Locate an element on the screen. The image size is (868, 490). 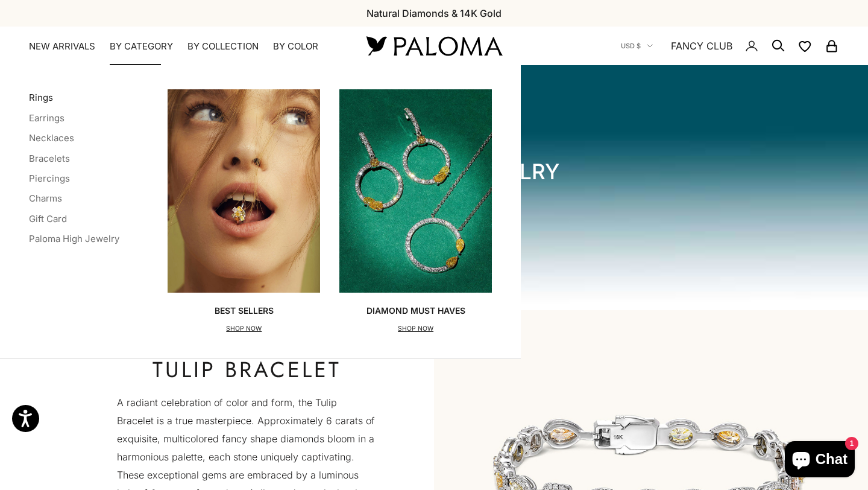
a: Charms is located at coordinates (45, 198).